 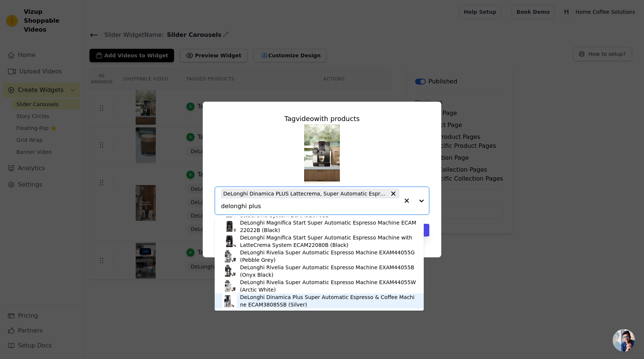 I want to click on img: reel-preview-officecoffeesolutions.myshopify.com-3714367431889610957_17703406043.jpeg, so click(x=322, y=153).